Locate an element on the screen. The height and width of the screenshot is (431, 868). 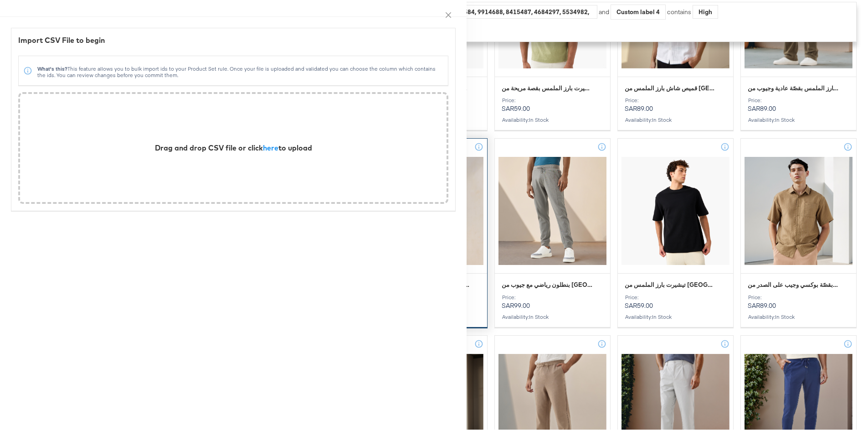
span: بنطلون رياضي مع جيوب من آيكونيك is located at coordinates (547, 282).